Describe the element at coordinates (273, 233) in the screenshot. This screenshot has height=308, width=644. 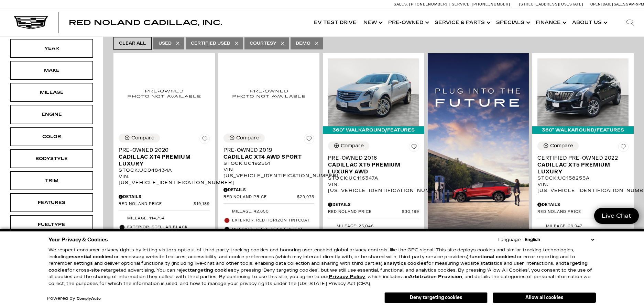
I see `span: Interior: Jet Black/Lt Wheat Perf Leather Seating Surfaces` at that location.